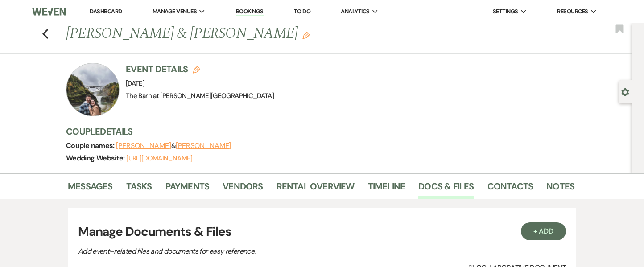  Describe the element at coordinates (387, 189) in the screenshot. I see `a: Timeline` at that location.